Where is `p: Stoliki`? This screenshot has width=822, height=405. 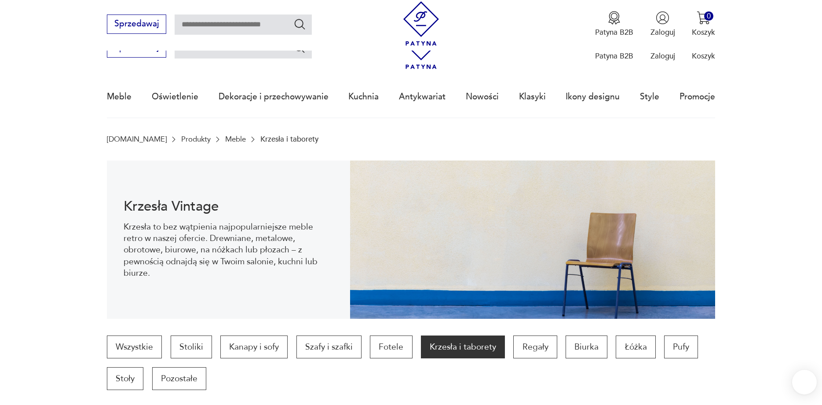
p: Stoliki is located at coordinates (191, 347).